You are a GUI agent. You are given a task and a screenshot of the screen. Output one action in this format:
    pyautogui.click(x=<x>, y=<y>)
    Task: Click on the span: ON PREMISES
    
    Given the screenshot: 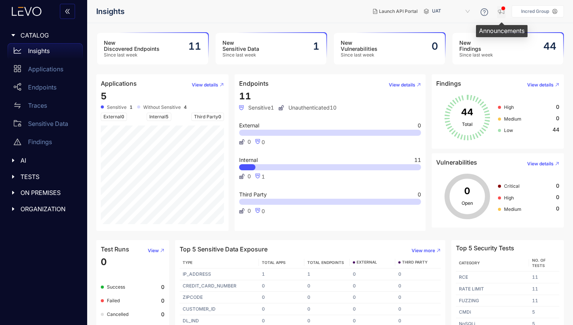 What is the action you would take?
    pyautogui.click(x=48, y=192)
    